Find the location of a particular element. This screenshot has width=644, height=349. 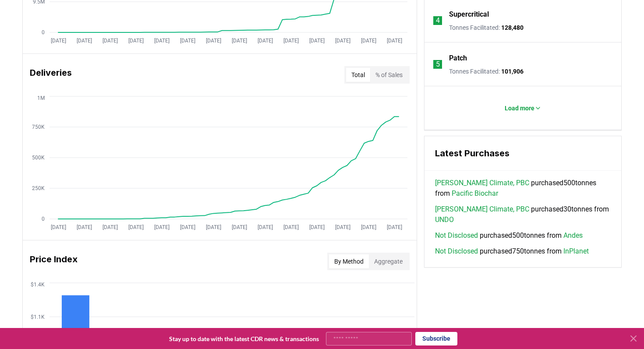

p: Supercritical is located at coordinates (468, 14).